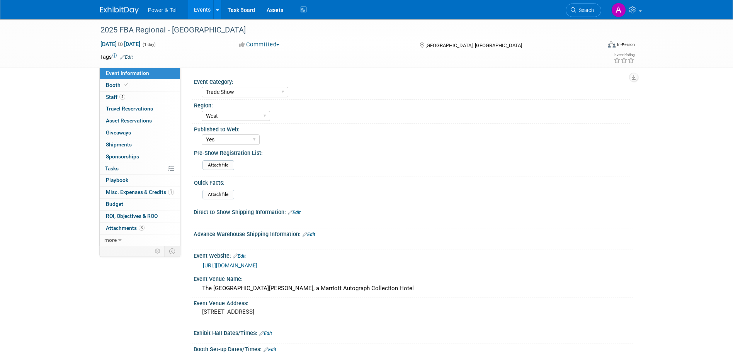 This screenshot has width=733, height=357. Describe the element at coordinates (140, 73) in the screenshot. I see `a: Event Information` at that location.